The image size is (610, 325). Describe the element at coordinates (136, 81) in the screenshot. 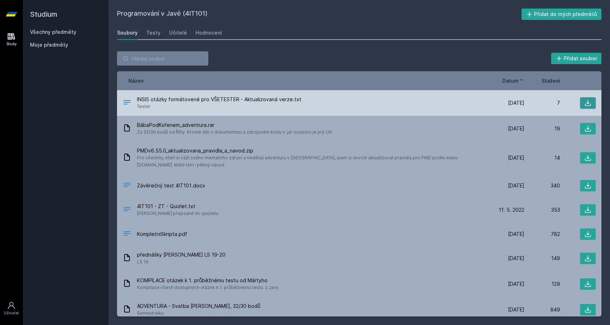

I see `span: Název` at that location.